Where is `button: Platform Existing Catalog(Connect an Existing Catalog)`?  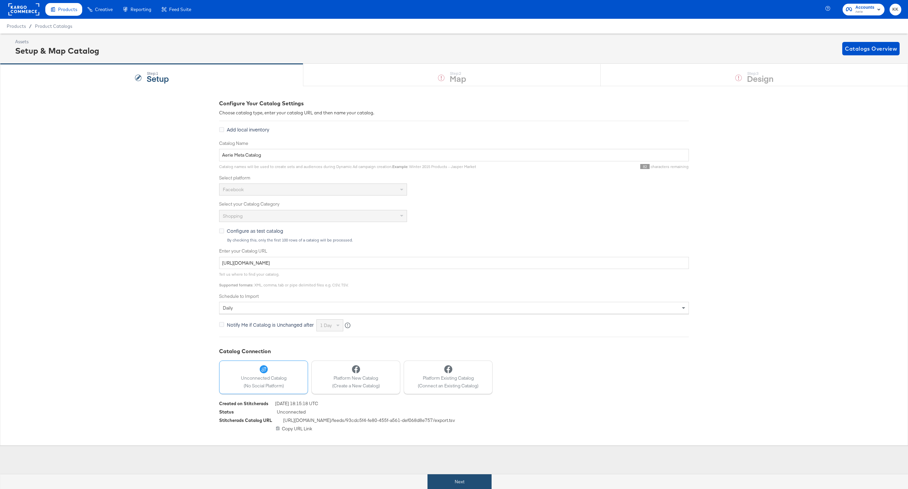
button: Platform Existing Catalog(Connect an Existing Catalog) is located at coordinates (448, 377).